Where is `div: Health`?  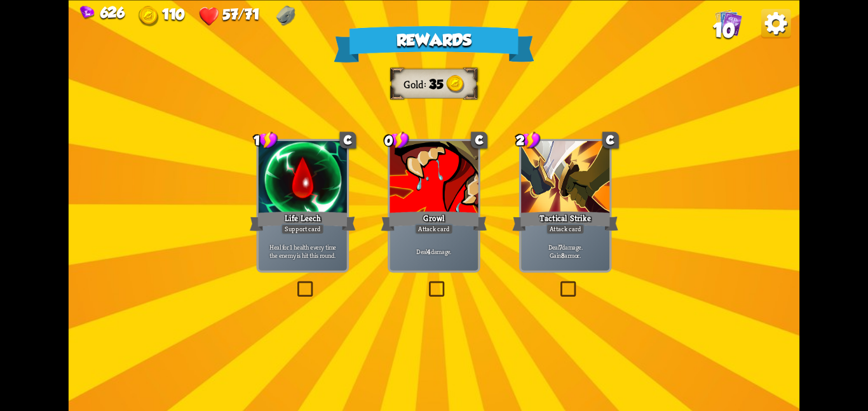 div: Health is located at coordinates (229, 16).